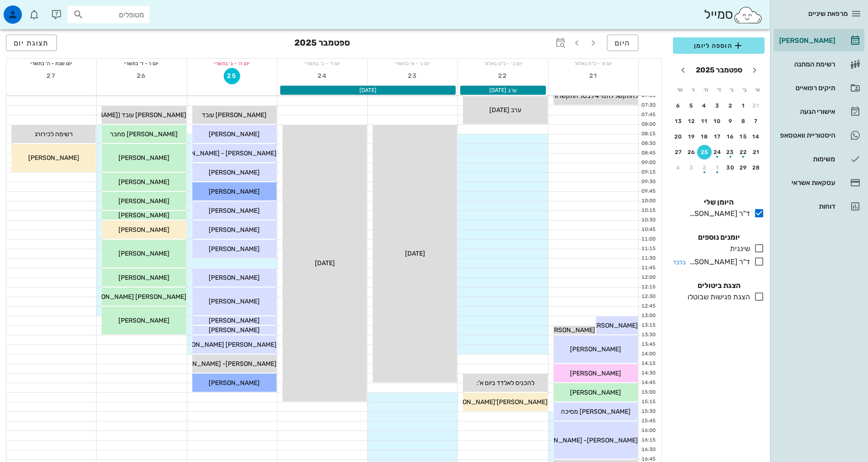 This screenshot has height=462, width=868. What do you see at coordinates (648, 258) in the screenshot?
I see `div: 11:30` at bounding box center [648, 258].